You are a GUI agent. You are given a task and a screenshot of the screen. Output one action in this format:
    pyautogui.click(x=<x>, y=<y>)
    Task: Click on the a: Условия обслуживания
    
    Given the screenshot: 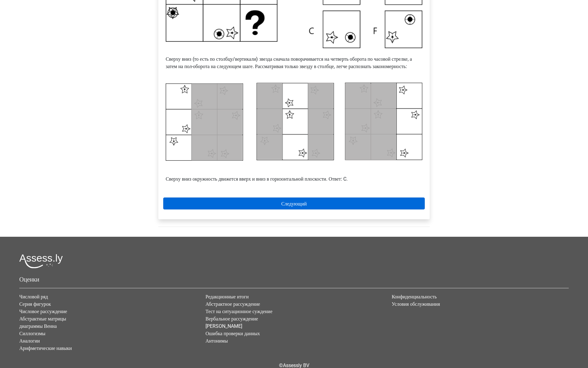 What is the action you would take?
    pyautogui.click(x=416, y=304)
    